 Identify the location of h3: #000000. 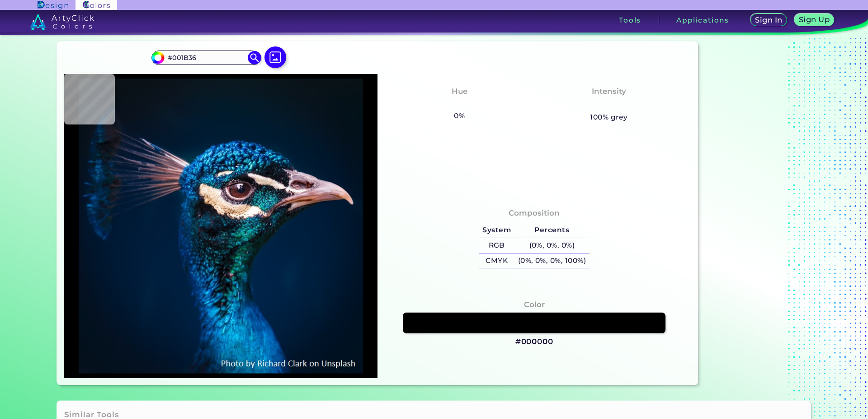
(534, 342).